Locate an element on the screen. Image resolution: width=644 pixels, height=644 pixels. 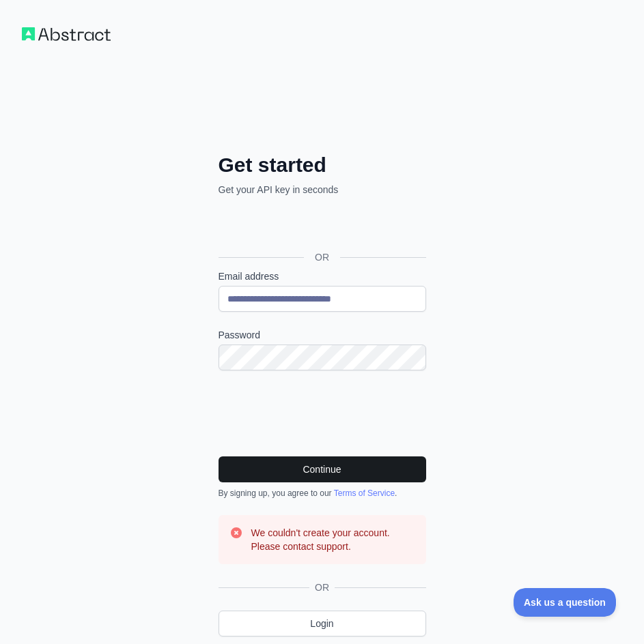
div: By signing up, you agree to our . is located at coordinates (322, 494).